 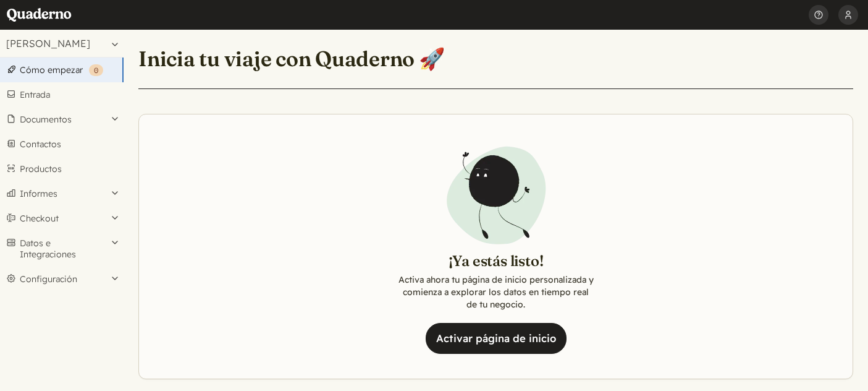 What do you see at coordinates (496, 195) in the screenshot?
I see `img: Illustration of Qoodle jumping` at bounding box center [496, 195].